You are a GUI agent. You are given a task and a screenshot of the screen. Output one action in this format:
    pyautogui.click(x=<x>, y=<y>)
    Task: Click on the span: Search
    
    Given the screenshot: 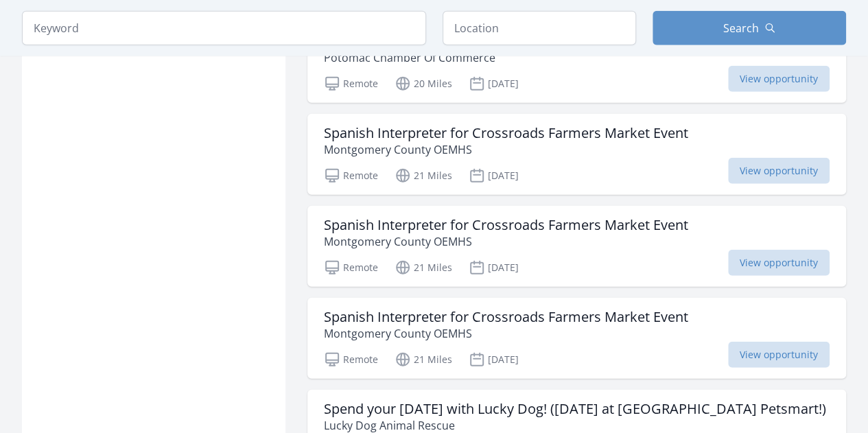 What is the action you would take?
    pyautogui.click(x=741, y=28)
    